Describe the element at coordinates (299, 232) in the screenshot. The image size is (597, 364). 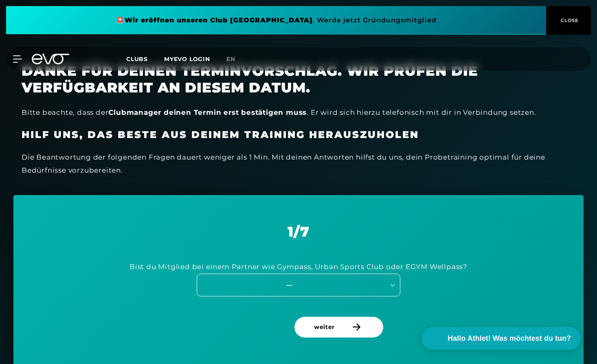
I see `span: 1 / 7` at that location.